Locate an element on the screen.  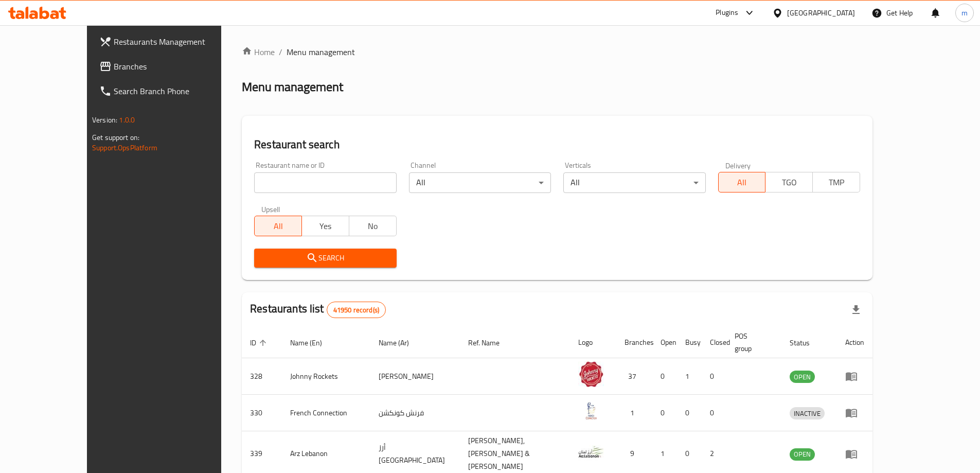
button: No is located at coordinates (373, 226).